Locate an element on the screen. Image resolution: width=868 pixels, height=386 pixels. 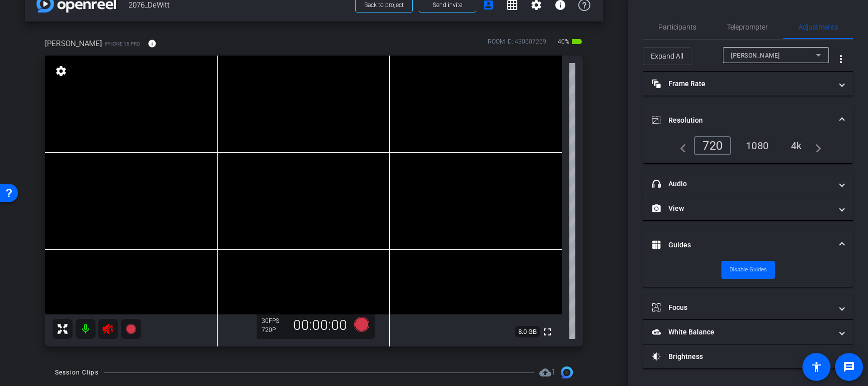
span: 1 is located at coordinates (553, 372).